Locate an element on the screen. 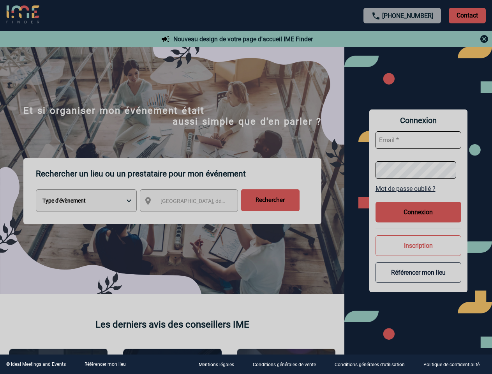  p: Conditions générales de vente is located at coordinates (284, 365).